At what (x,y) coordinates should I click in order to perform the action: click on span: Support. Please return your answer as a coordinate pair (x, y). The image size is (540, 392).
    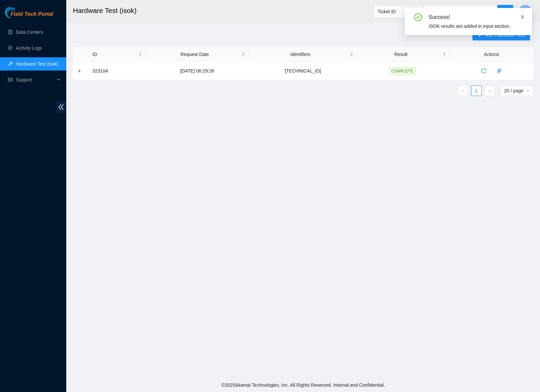
    Looking at the image, I should click on (35, 80).